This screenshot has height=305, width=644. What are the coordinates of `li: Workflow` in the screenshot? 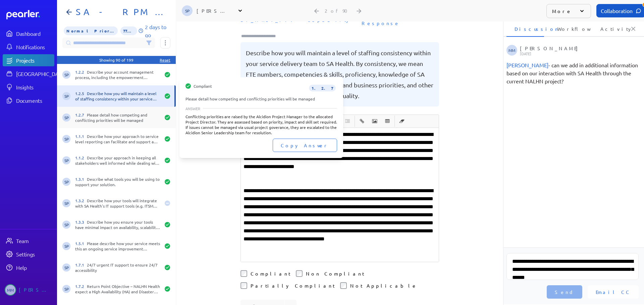 It's located at (568, 29).